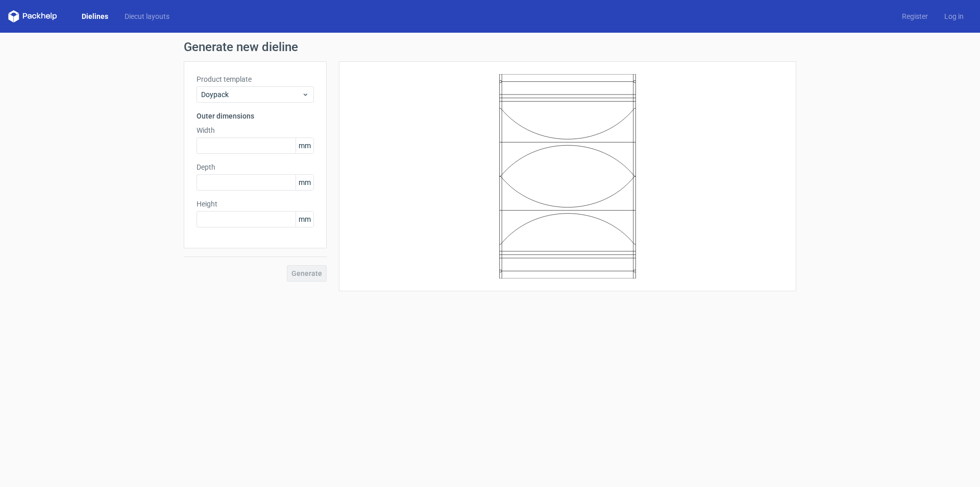 This screenshot has height=487, width=980. I want to click on label: Product template, so click(255, 79).